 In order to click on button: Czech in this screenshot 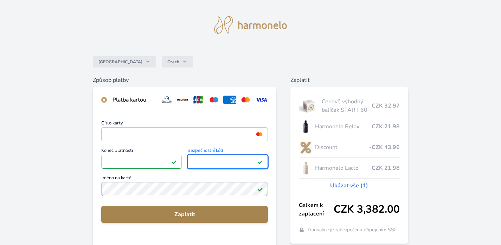, I will do `click(177, 62)`.